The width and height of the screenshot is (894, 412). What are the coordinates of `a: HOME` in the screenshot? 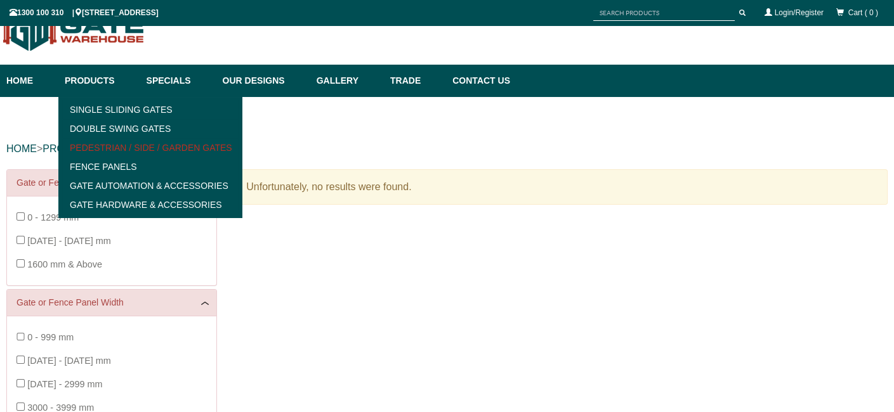 It's located at (22, 148).